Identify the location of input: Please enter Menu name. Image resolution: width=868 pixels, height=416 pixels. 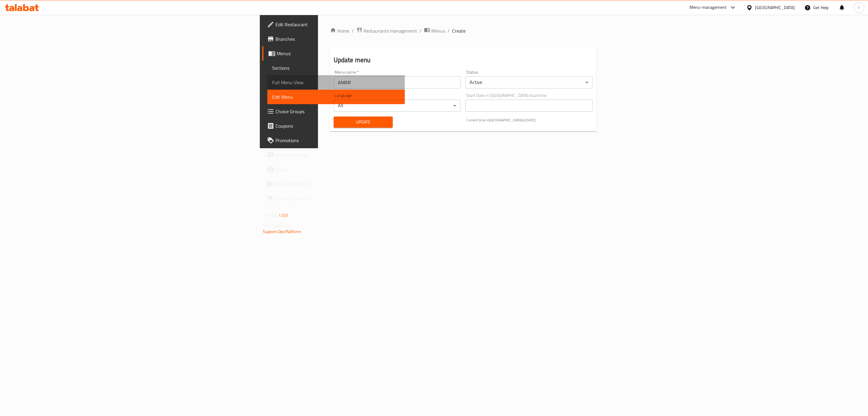
(397, 82).